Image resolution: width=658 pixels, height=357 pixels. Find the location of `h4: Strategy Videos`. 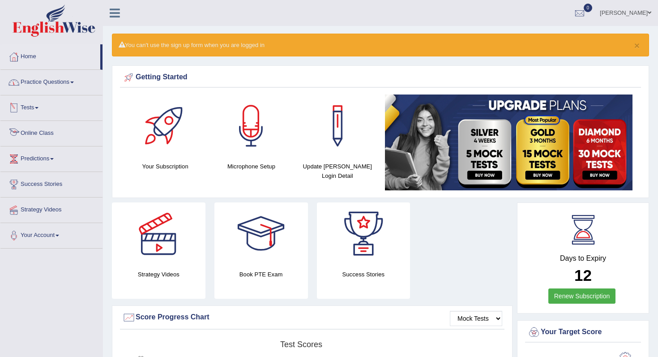

h4: Strategy Videos is located at coordinates (159, 274).